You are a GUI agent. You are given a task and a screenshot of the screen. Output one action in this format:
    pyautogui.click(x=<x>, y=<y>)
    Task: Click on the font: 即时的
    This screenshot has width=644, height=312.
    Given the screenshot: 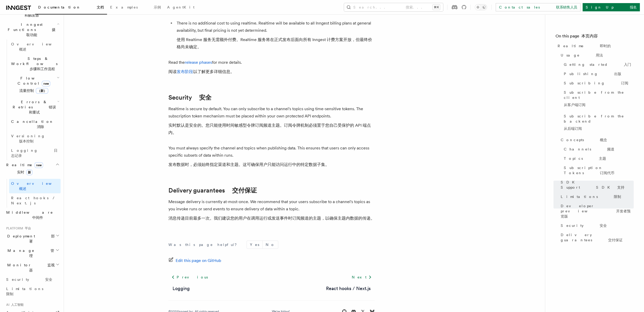 What is the action you would take?
    pyautogui.click(x=605, y=46)
    